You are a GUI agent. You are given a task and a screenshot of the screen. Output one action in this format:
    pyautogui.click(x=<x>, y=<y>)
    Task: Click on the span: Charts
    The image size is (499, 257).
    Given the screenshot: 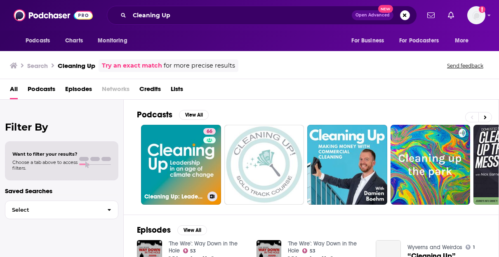 What is the action you would take?
    pyautogui.click(x=74, y=41)
    